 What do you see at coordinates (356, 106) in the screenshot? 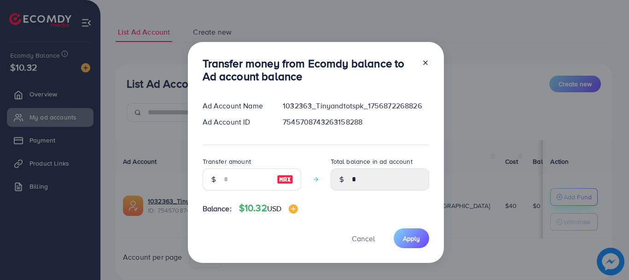
I see `div: 1032363_Tinyandtotspk_1756872268826` at bounding box center [356, 106].